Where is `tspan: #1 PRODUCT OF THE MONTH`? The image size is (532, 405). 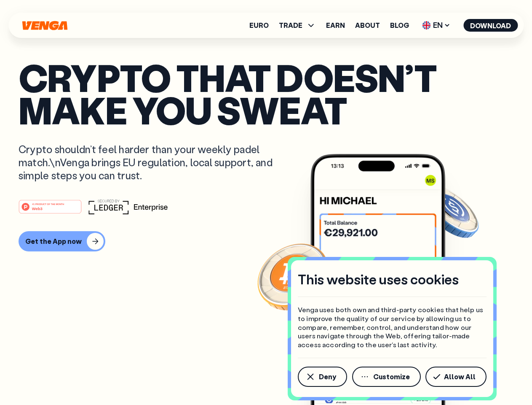 tspan: #1 PRODUCT OF THE MONTH is located at coordinates (48, 204).